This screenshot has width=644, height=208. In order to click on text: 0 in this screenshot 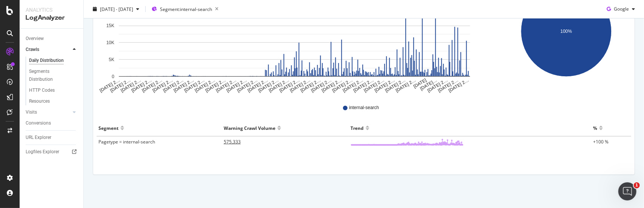, I will do `click(113, 76)`.